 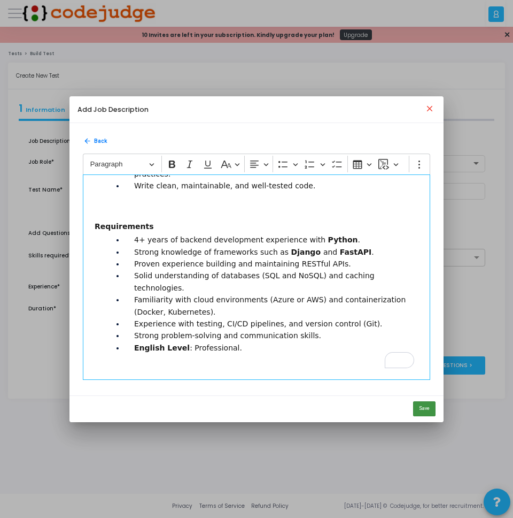 I want to click on span: and, so click(x=330, y=252).